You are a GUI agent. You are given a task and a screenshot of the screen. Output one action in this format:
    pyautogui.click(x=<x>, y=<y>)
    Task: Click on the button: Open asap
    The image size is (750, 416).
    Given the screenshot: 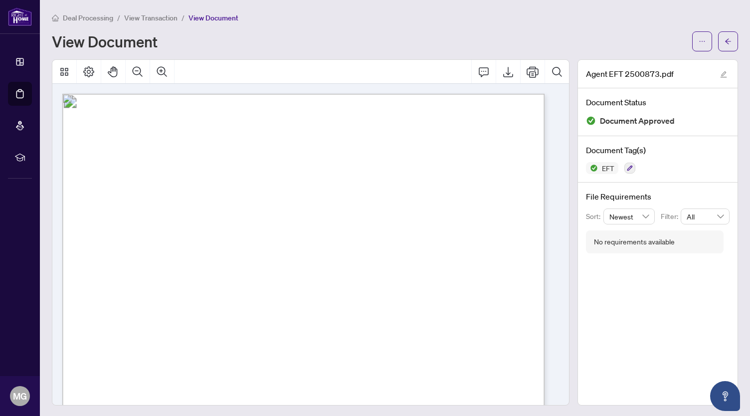 What is the action you would take?
    pyautogui.click(x=725, y=396)
    